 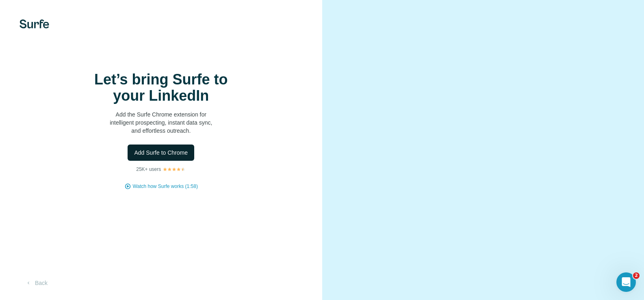 What do you see at coordinates (165, 186) in the screenshot?
I see `span: Watch how Surfe works (1:58)` at bounding box center [165, 186].